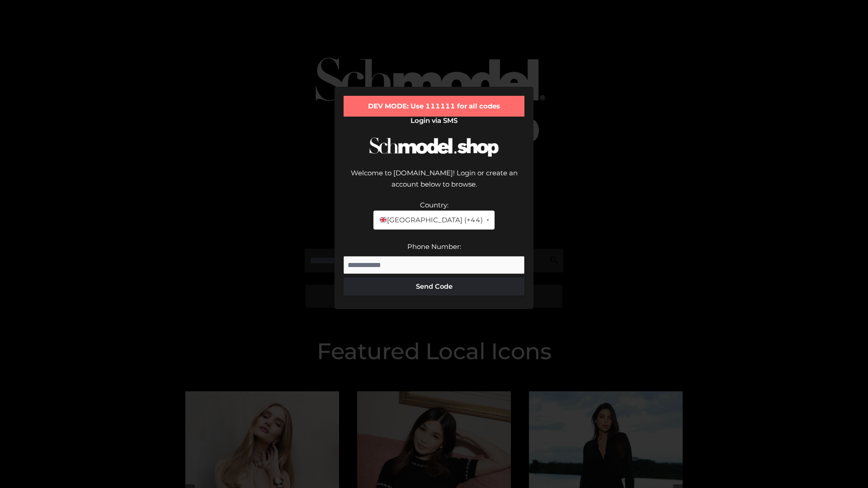  Describe the element at coordinates (434, 107) in the screenshot. I see `div: DEV MODE: Use 111111 for all codes` at that location.